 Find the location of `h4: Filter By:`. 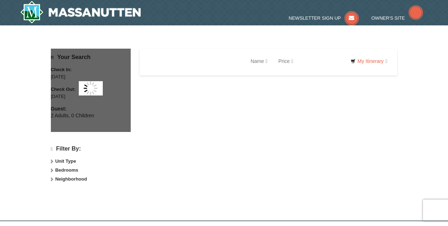

h4: Filter By: is located at coordinates (91, 149).